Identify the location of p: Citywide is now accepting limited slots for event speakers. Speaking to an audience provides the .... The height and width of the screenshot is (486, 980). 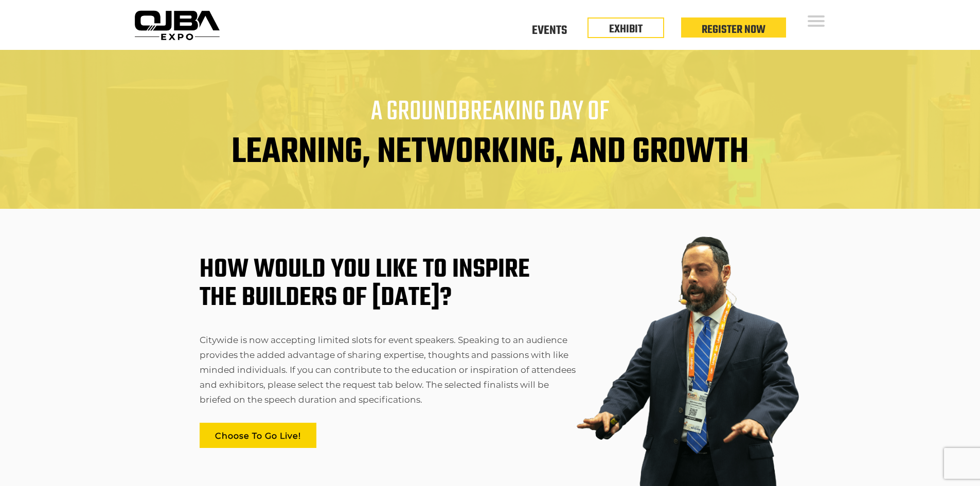
(387, 370).